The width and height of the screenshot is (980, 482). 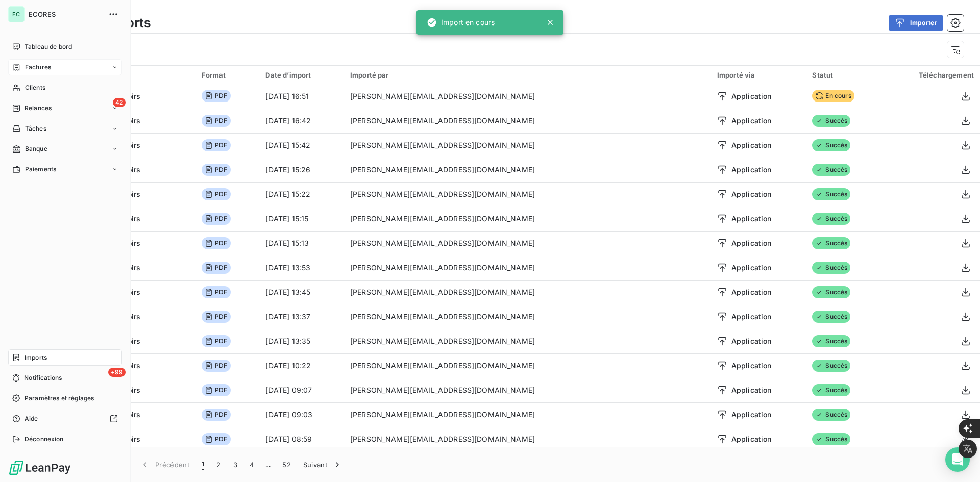 I want to click on div: Importé par, so click(x=527, y=75).